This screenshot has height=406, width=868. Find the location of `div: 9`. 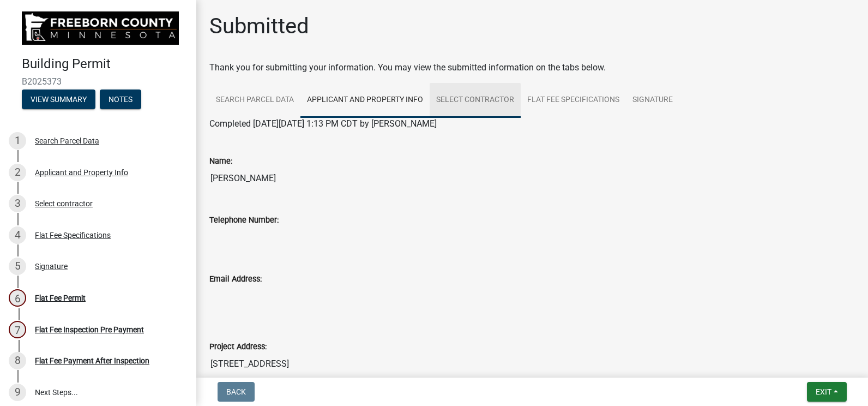

div: 9 is located at coordinates (17, 392).